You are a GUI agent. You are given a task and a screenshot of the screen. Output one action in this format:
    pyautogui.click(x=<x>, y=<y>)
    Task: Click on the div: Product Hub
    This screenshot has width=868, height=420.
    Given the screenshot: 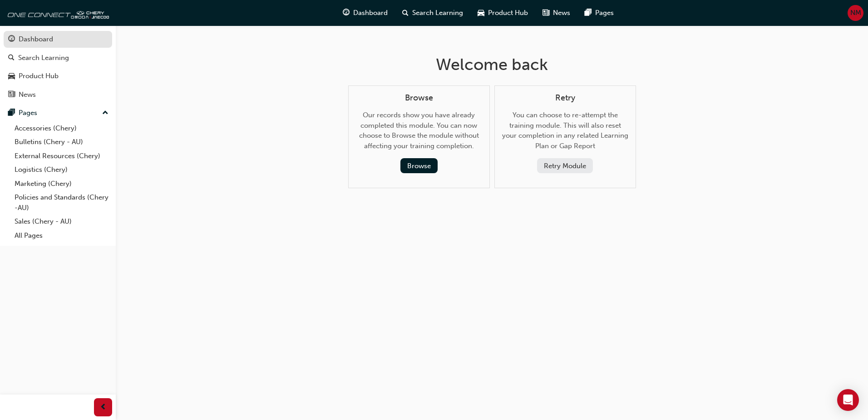 What is the action you would take?
    pyautogui.click(x=38, y=76)
    